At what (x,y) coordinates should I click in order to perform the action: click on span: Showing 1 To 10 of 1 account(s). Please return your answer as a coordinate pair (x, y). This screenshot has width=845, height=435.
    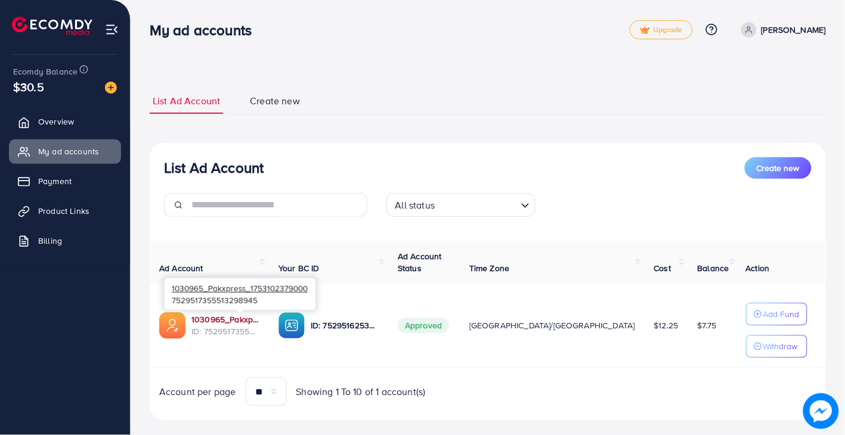
    Looking at the image, I should click on (361, 392).